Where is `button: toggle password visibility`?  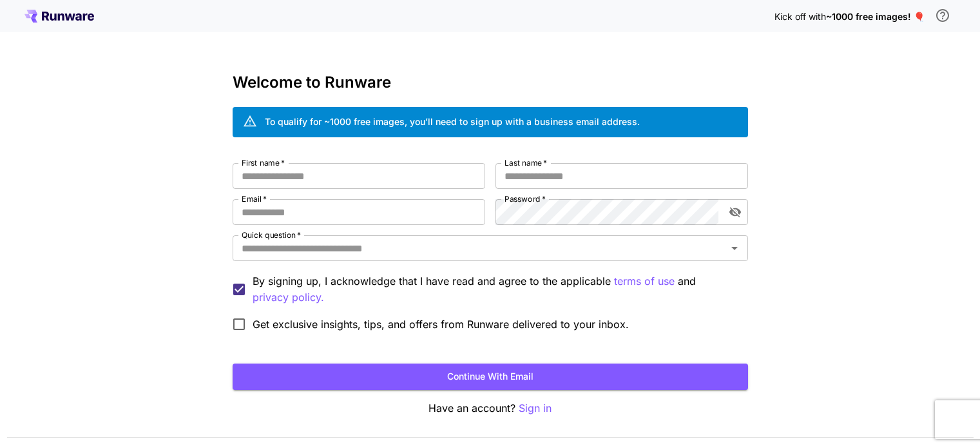
button: toggle password visibility is located at coordinates (735, 212).